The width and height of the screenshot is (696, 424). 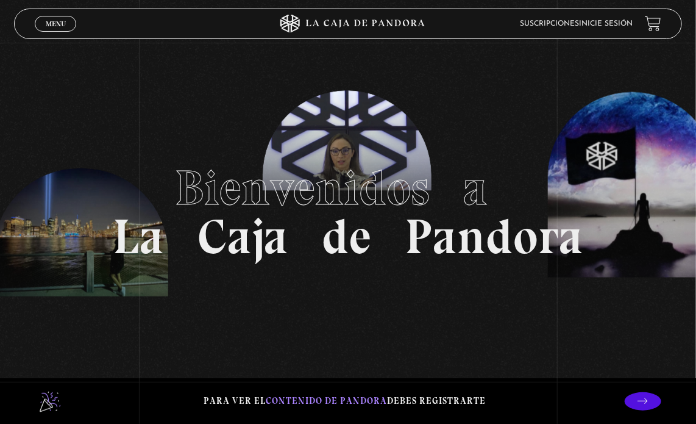 What do you see at coordinates (348, 212) in the screenshot?
I see `h1: La Caja de Pandora` at bounding box center [348, 212].